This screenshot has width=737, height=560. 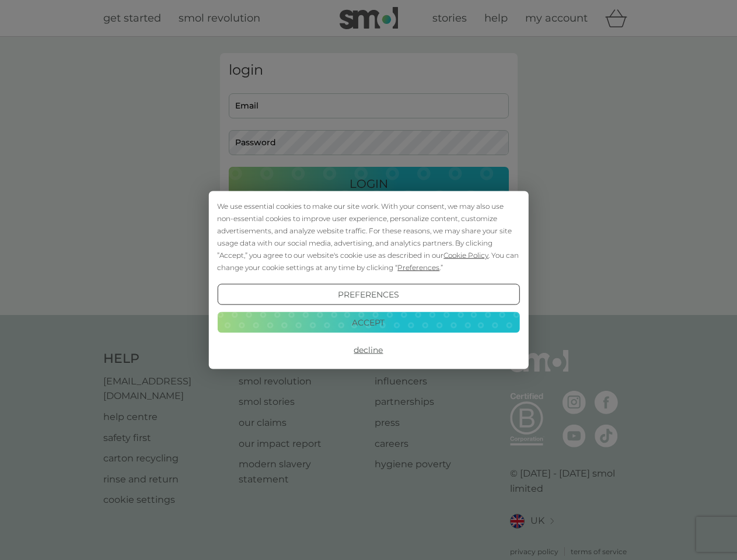 I want to click on span: Cookie Policy, so click(x=466, y=255).